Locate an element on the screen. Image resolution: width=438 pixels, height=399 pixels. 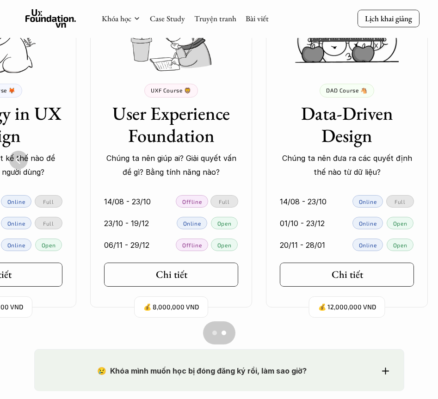
strong: 😢 Khóa mình muốn học bị đóng đăng ký rồi, làm sao giờ? is located at coordinates (202, 371).